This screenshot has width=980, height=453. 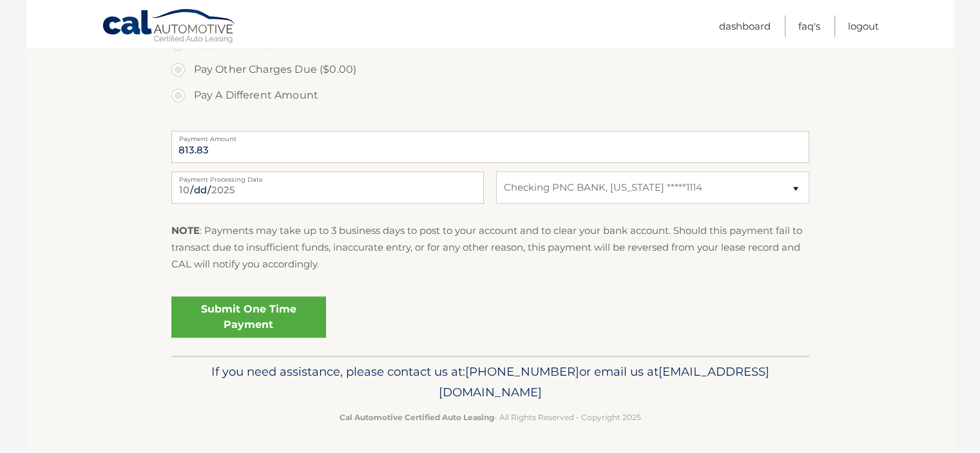 What do you see at coordinates (491, 382) in the screenshot?
I see `p: If you need assistance, please contact us at: or email us at` at bounding box center [491, 382].